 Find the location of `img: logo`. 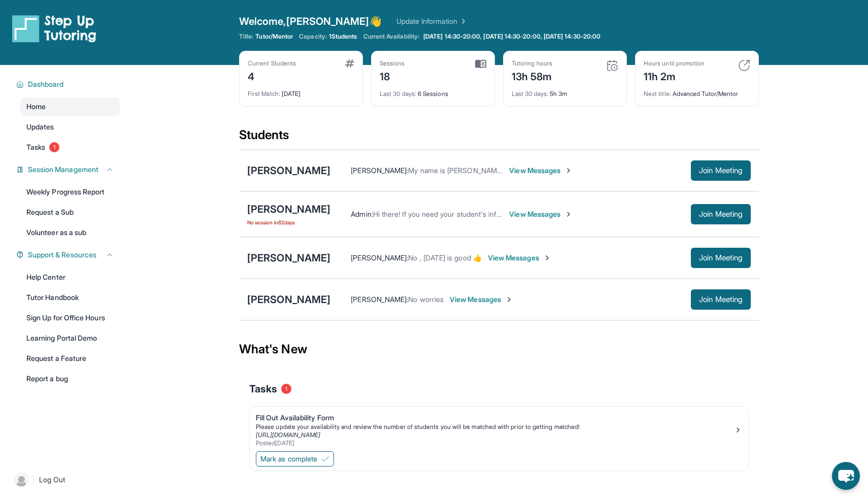

img: logo is located at coordinates (54, 28).